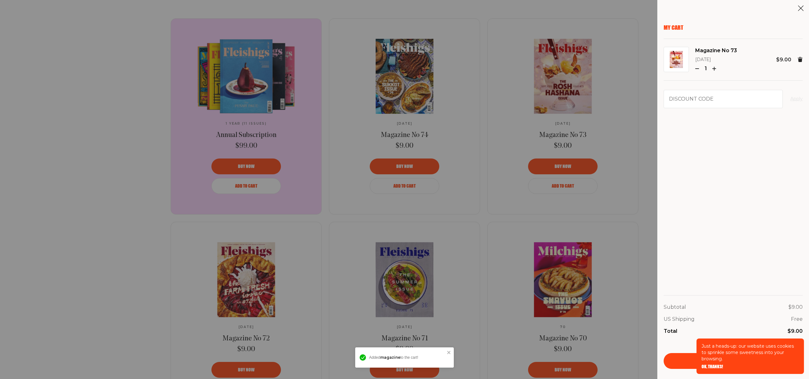 The width and height of the screenshot is (809, 379). What do you see at coordinates (670, 331) in the screenshot?
I see `p: Total` at bounding box center [670, 331].